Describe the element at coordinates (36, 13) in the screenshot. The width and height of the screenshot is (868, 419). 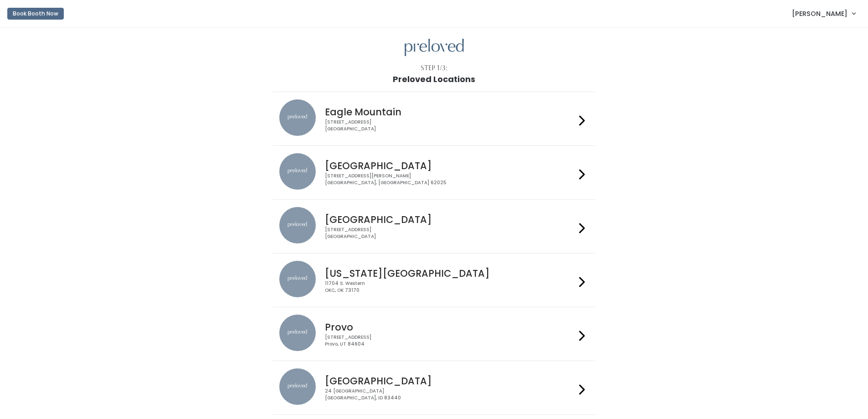
I see `button: Book Booth Now` at that location.